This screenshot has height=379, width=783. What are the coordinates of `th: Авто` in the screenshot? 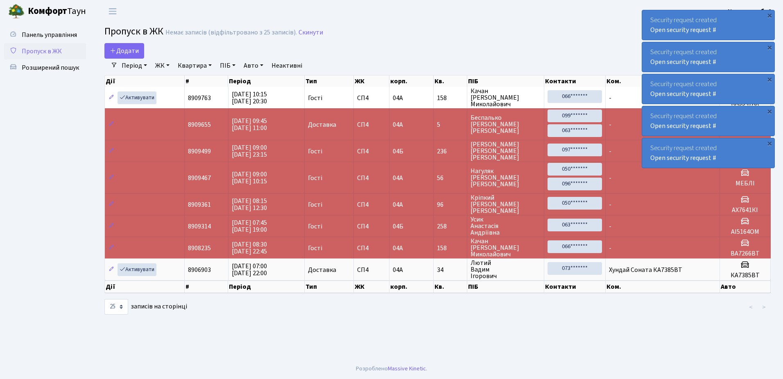 It's located at (746, 286).